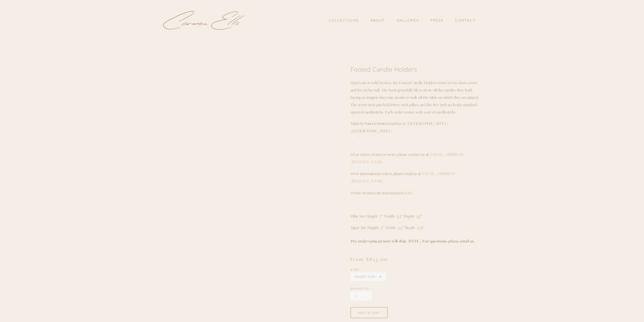 The image size is (644, 322). What do you see at coordinates (361, 296) in the screenshot?
I see `input: Quantity` at bounding box center [361, 296].